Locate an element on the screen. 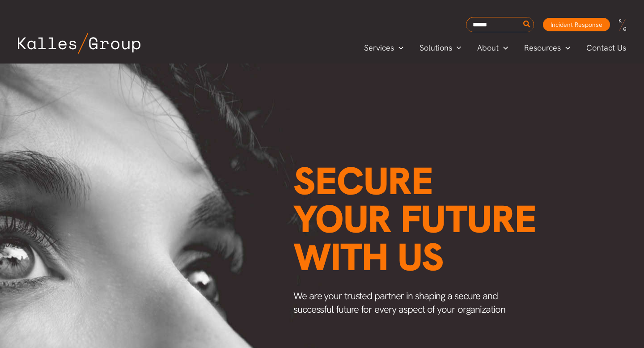 The image size is (644, 348). span: We are your trusted partner in shaping a secure and successful future for every aspect of your or... is located at coordinates (399, 302).